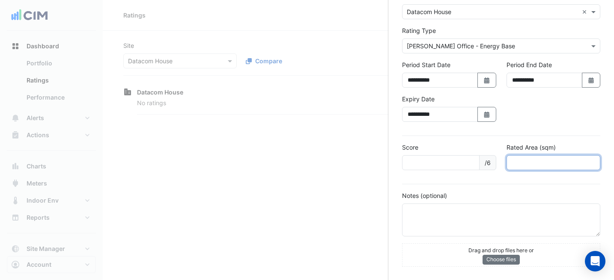 The width and height of the screenshot is (614, 280). I want to click on label: Rated Area (sqm), so click(531, 147).